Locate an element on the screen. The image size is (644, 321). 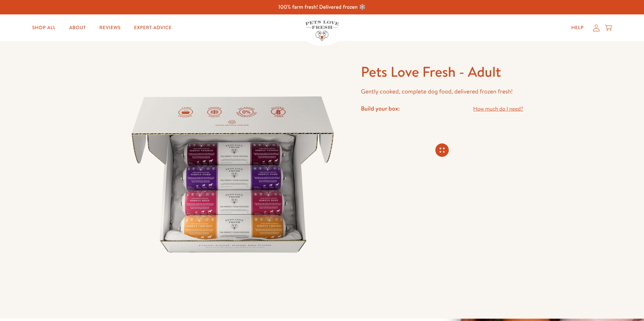
a: About is located at coordinates (78, 28).